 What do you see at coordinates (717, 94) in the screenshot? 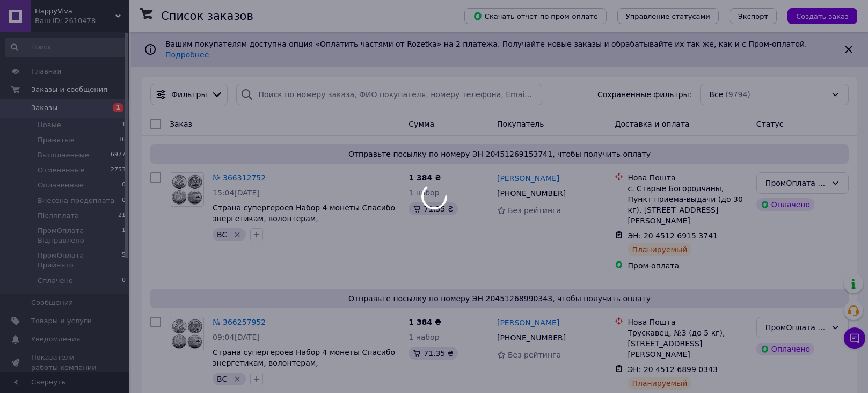
I see `span: Все` at bounding box center [717, 94].